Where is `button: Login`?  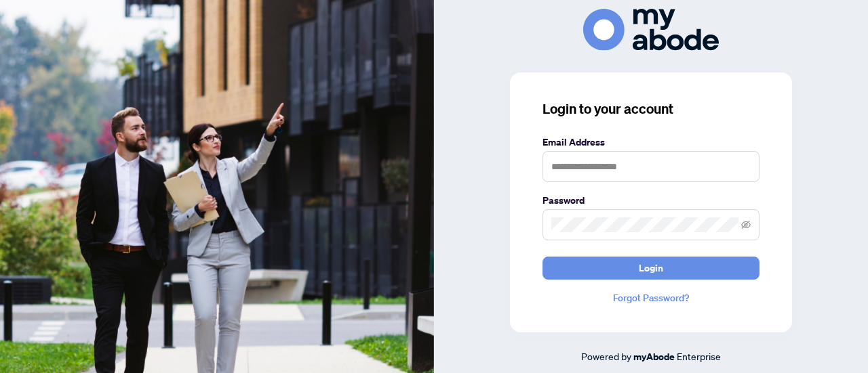 button: Login is located at coordinates (651, 268).